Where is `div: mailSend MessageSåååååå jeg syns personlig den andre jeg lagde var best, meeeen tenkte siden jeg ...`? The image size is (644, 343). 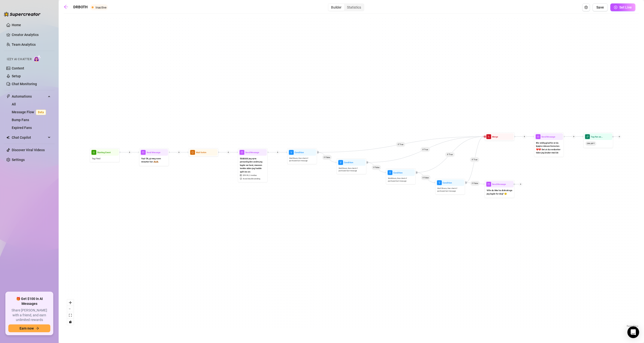 div: mailSend MessageSåååååå jeg syns personlig den andre jeg lagde var best, meeeen tenkte siden jeg ... is located at coordinates (252, 165).